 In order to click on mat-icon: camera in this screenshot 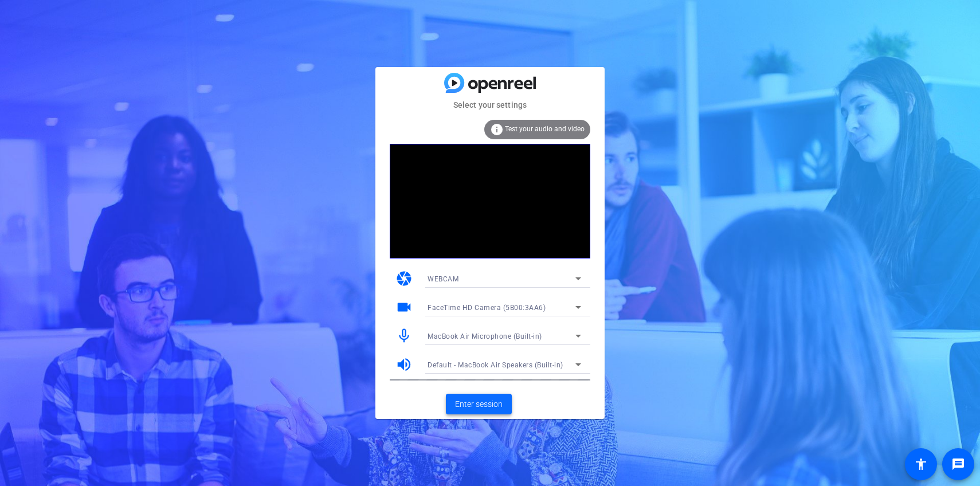, I will do `click(404, 278)`.